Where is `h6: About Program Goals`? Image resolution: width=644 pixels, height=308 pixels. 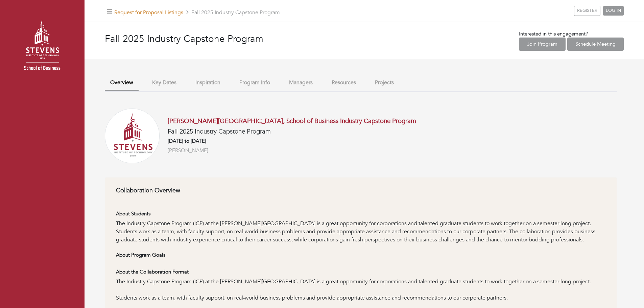
h6: About Program Goals is located at coordinates (361, 255).